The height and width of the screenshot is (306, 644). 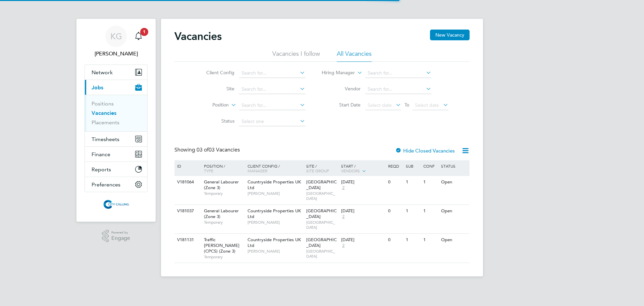 What do you see at coordinates (116, 72) in the screenshot?
I see `button: Network` at bounding box center [116, 72].